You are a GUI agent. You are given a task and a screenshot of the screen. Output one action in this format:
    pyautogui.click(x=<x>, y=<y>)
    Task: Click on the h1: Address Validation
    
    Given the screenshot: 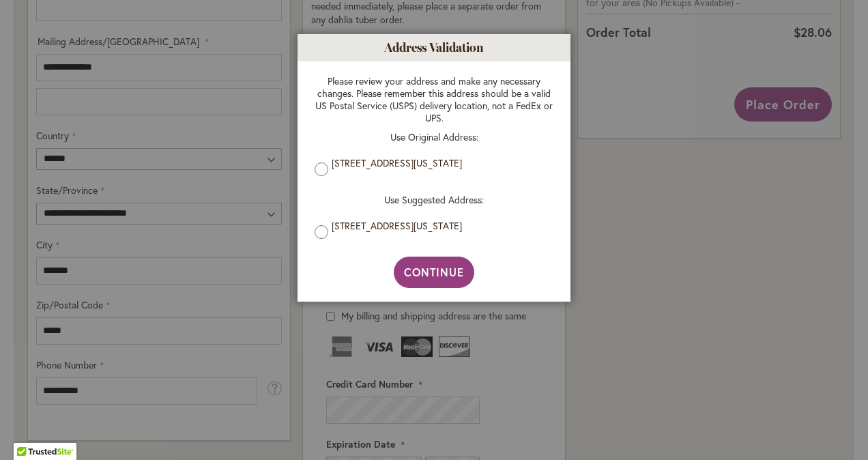 What is the action you would take?
    pyautogui.click(x=434, y=48)
    